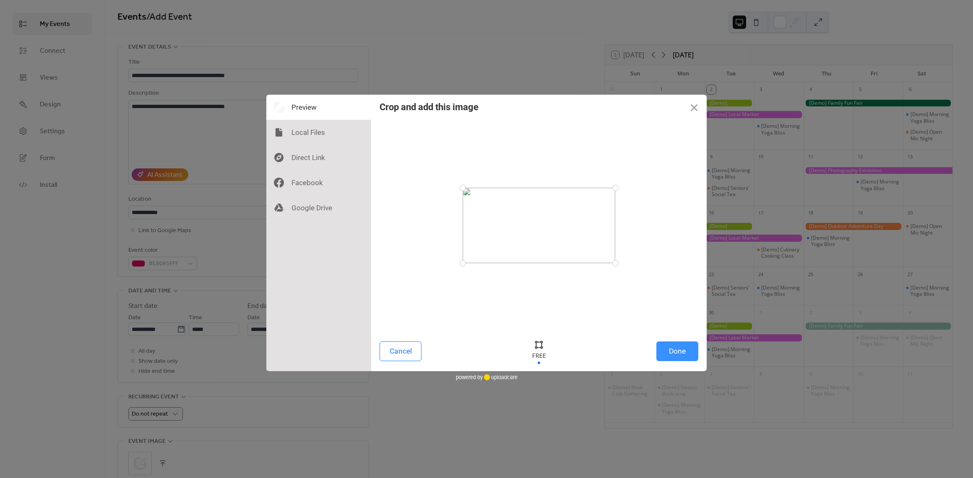  What do you see at coordinates (319, 133) in the screenshot?
I see `div: Local Files` at bounding box center [319, 133].